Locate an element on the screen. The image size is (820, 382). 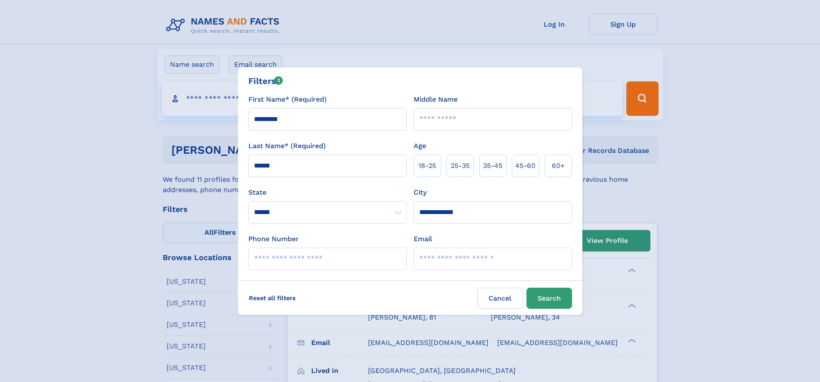
label: Reset all filters is located at coordinates (272, 298).